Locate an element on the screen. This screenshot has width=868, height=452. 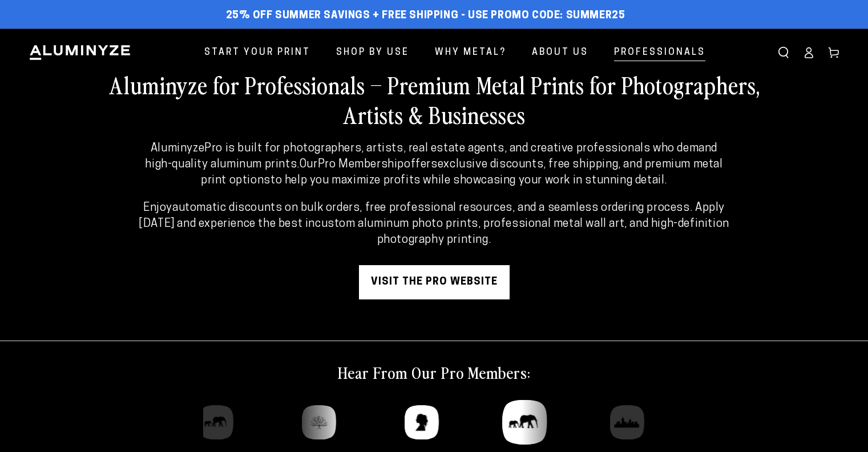
a: Shop By Use is located at coordinates (373, 53).